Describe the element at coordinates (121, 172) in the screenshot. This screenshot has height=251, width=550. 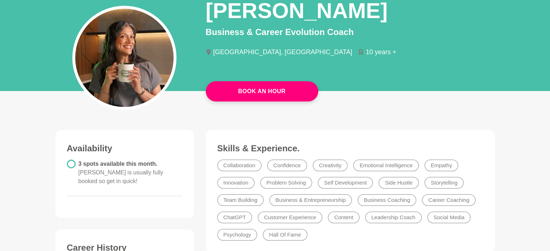
I see `span: 3 spots available this month.` at that location.